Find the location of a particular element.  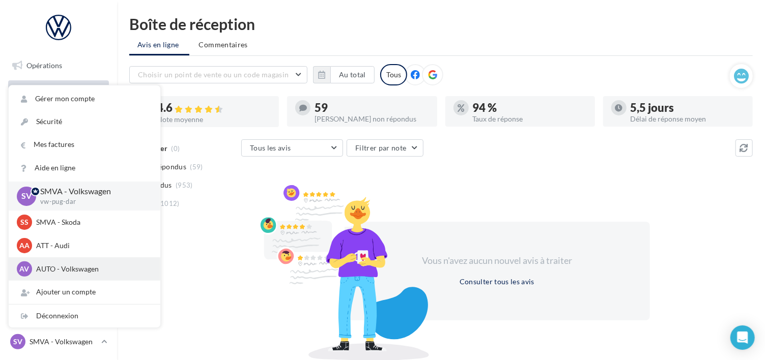

div: 94 % is located at coordinates (530, 108).